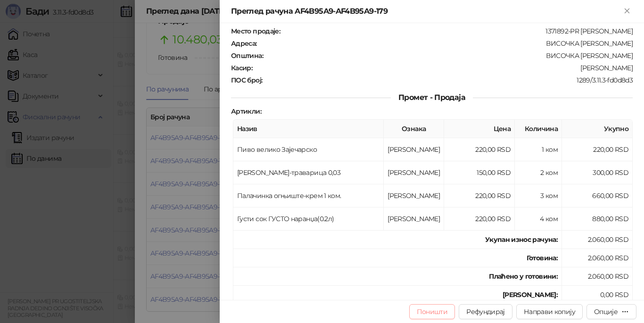  I want to click on td: Палачинка огњиште-крем 1 ком., so click(308, 195).